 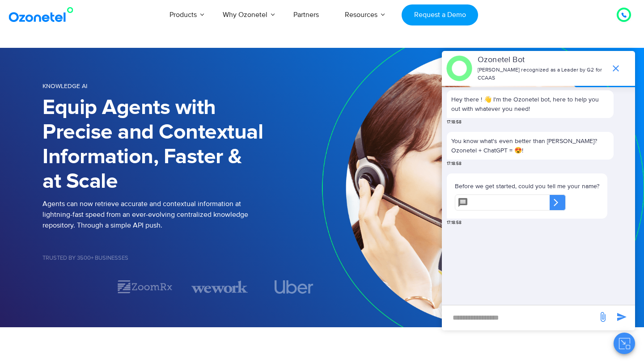 I want to click on div: 4 / 7, so click(x=294, y=287).